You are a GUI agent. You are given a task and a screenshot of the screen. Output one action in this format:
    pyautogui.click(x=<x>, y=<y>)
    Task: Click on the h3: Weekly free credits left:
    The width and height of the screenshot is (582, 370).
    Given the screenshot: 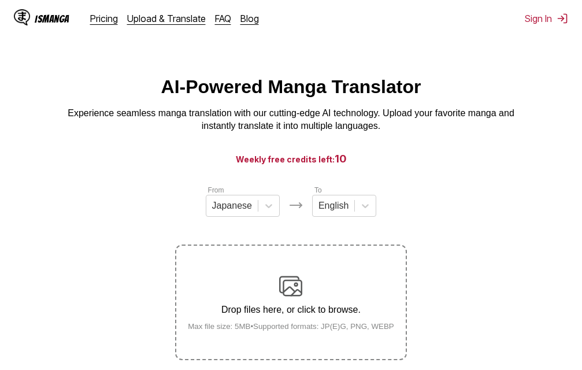 What is the action you would take?
    pyautogui.click(x=291, y=158)
    